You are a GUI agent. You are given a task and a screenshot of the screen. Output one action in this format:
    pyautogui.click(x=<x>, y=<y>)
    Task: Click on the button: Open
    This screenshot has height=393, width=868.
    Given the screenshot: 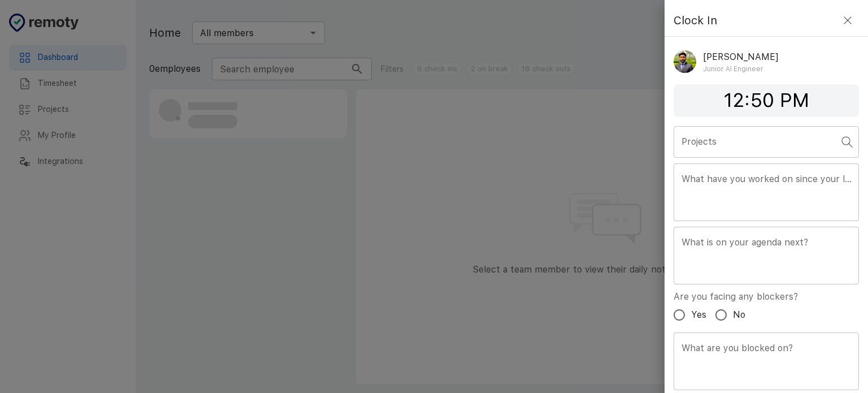 What is the action you would take?
    pyautogui.click(x=847, y=142)
    